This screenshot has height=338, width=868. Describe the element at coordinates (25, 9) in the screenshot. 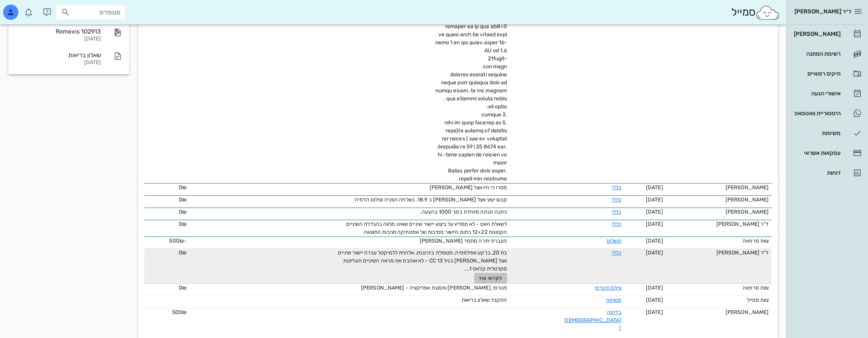

I see `span: תג` at that location.